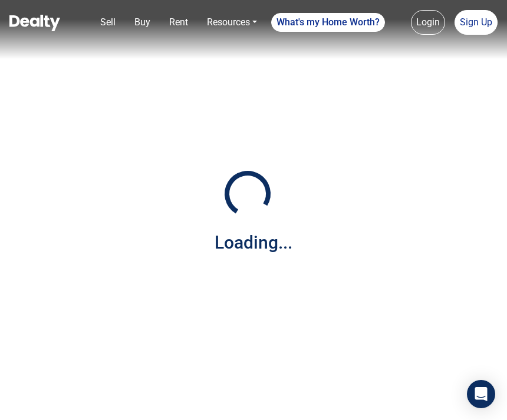  What do you see at coordinates (327, 22) in the screenshot?
I see `a: What's my Home Worth?` at bounding box center [327, 22].